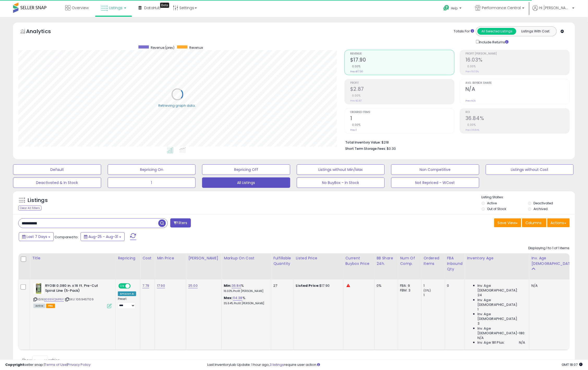  What do you see at coordinates (246, 183) in the screenshot?
I see `button: All Listings` at bounding box center [246, 183].